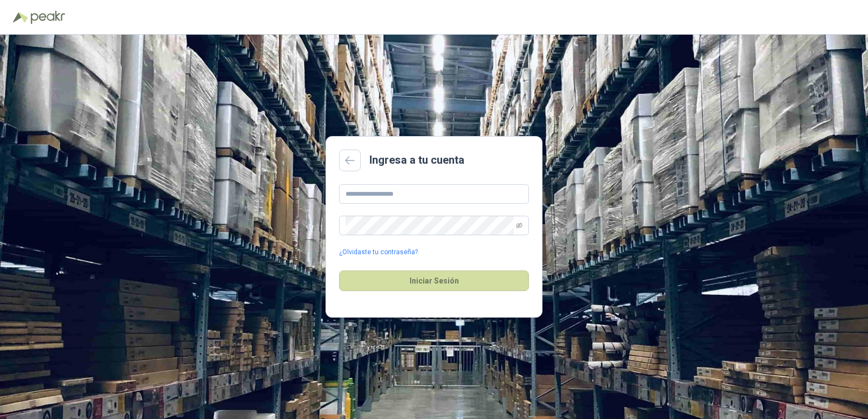 The height and width of the screenshot is (419, 868). Describe the element at coordinates (519, 225) in the screenshot. I see `span: eye-invisible` at that location.